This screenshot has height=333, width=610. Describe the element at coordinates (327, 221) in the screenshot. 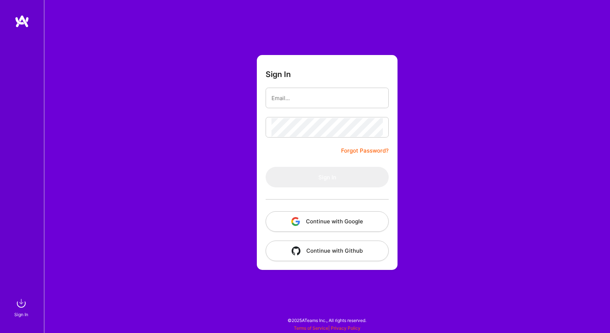

I see `button: Continue with Google` at that location.